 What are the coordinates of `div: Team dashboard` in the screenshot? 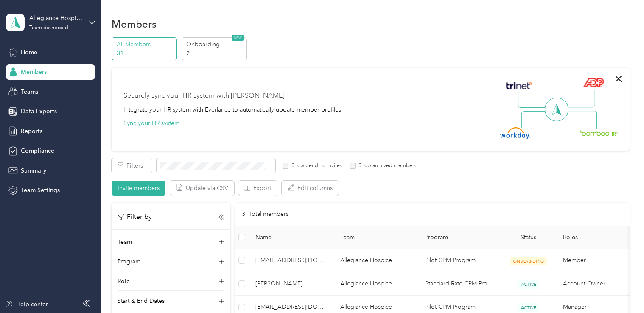 It's located at (49, 28).